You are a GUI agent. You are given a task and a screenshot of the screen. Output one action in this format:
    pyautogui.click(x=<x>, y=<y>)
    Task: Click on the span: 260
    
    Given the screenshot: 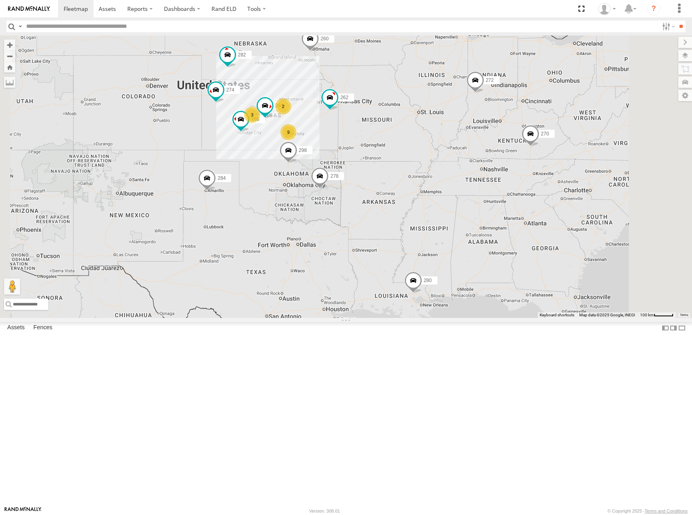 What is the action you would take?
    pyautogui.click(x=325, y=39)
    